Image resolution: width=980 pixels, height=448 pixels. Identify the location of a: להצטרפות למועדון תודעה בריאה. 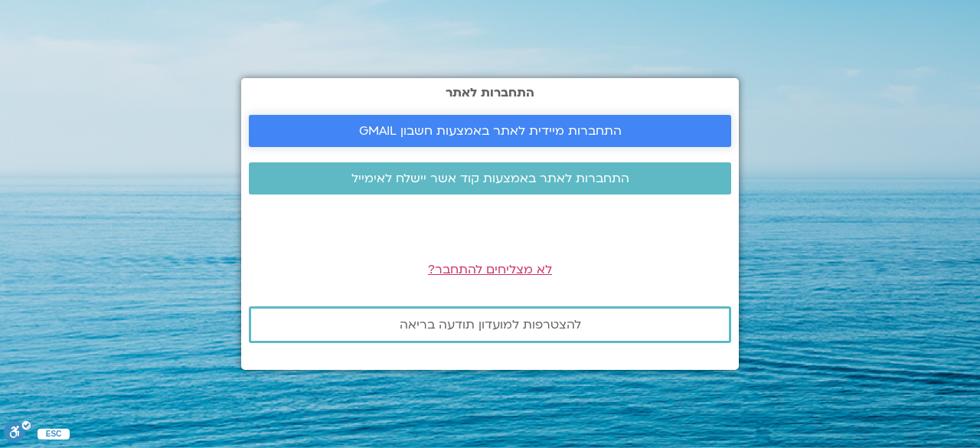
(490, 325).